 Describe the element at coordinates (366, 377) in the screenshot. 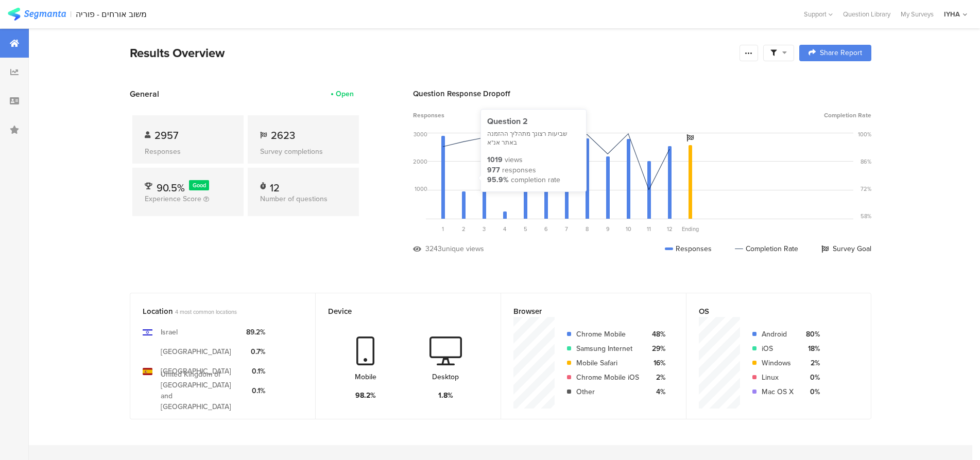

I see `div: Mobile` at that location.